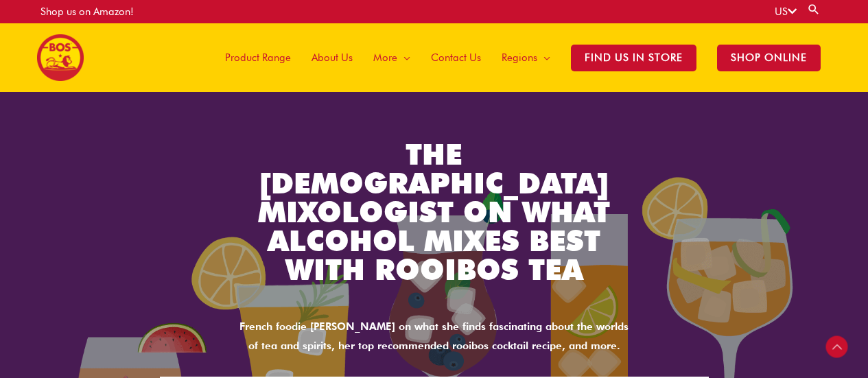  I want to click on a: Search button, so click(813, 9).